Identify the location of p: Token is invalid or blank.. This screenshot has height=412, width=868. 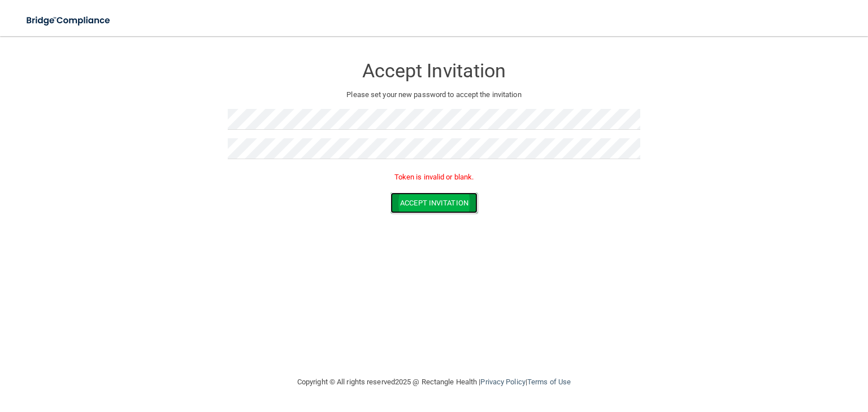
(434, 177).